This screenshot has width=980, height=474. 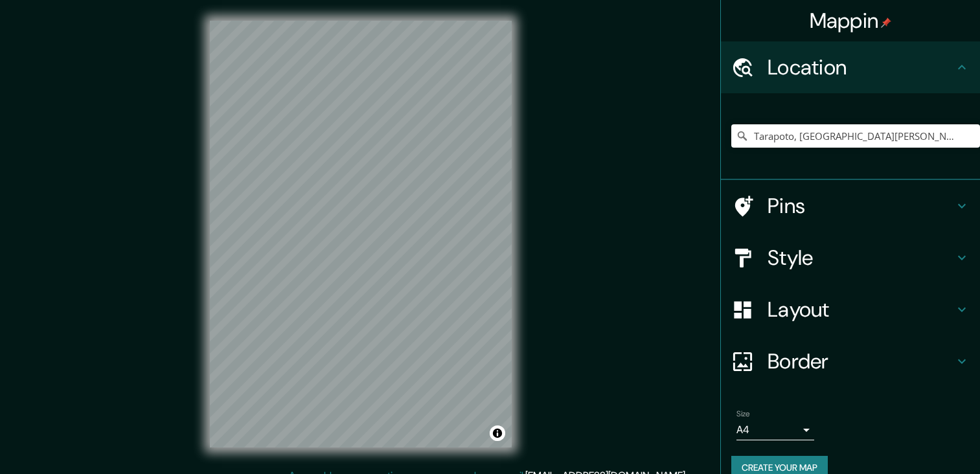 What do you see at coordinates (850, 206) in the screenshot?
I see `div: Pins` at bounding box center [850, 206].